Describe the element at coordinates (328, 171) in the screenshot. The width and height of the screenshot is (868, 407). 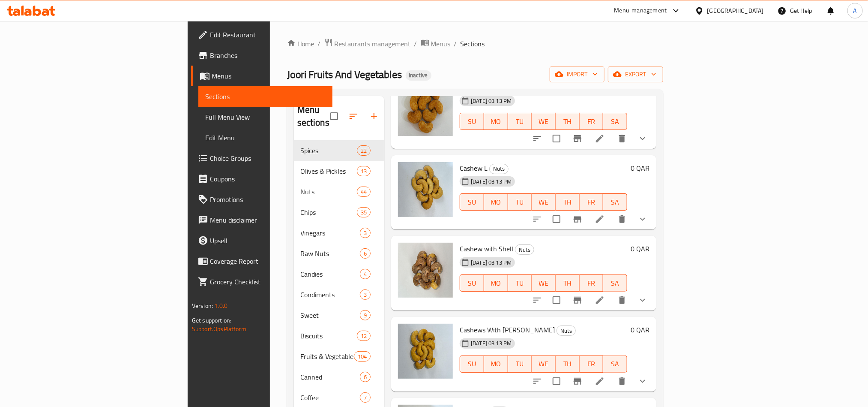
I see `div: Olives & Pickles` at that location.